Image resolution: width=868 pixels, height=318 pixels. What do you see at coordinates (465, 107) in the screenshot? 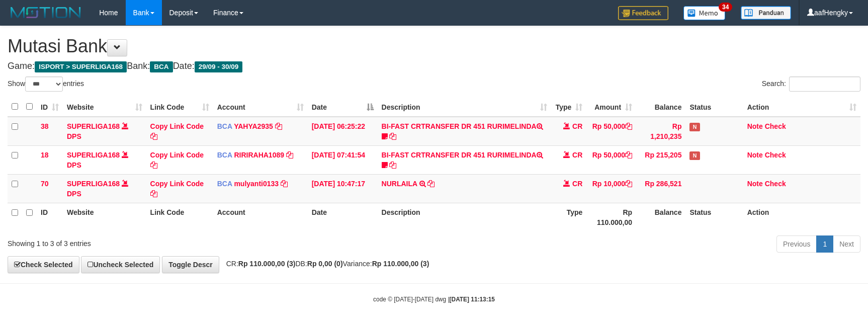
I see `th: Description: activate to sort column ascending` at bounding box center [465, 107].